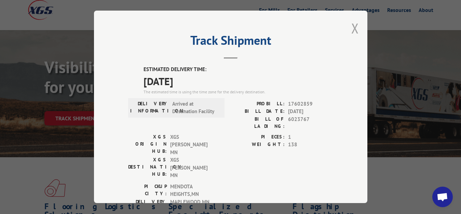  Describe the element at coordinates (311, 123) in the screenshot. I see `span: 6023767` at that location.